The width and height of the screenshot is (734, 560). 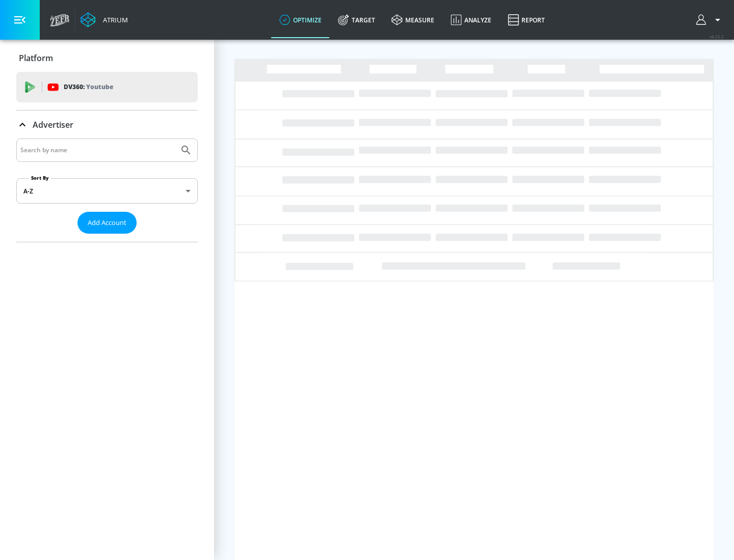 What do you see at coordinates (107, 87) in the screenshot?
I see `div: DV360: Youtube` at bounding box center [107, 87].